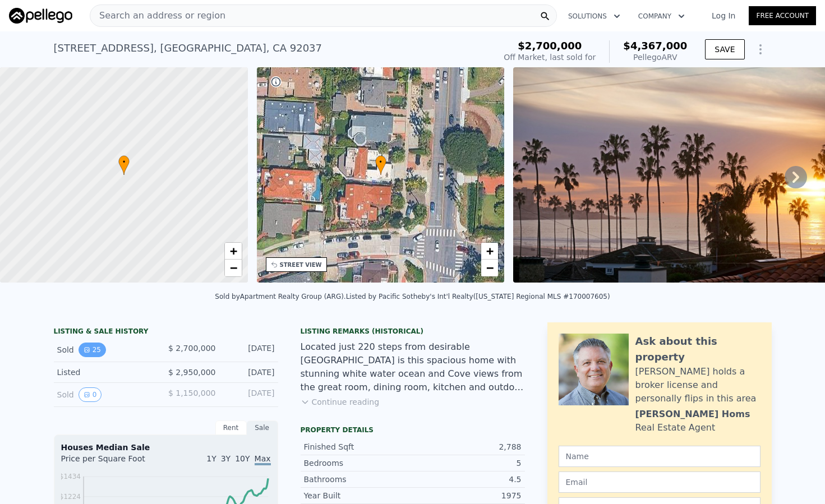  I want to click on button: Show Options, so click(761, 50).